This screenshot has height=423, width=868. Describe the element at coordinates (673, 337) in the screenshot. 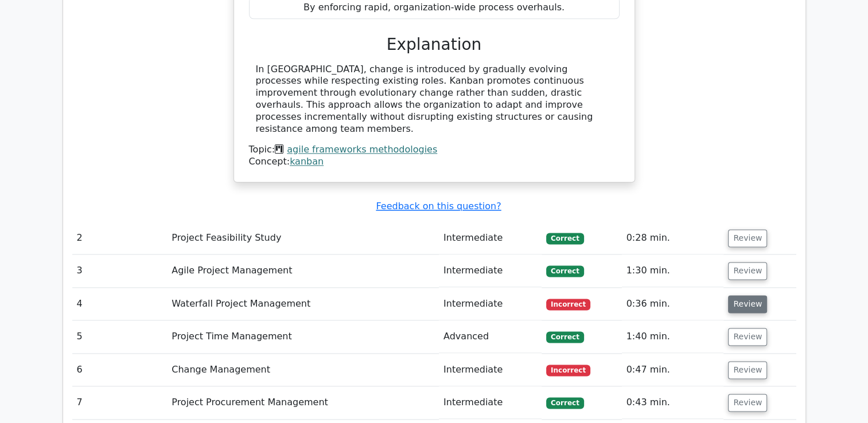

I see `td: 1:40 min.` at that location.